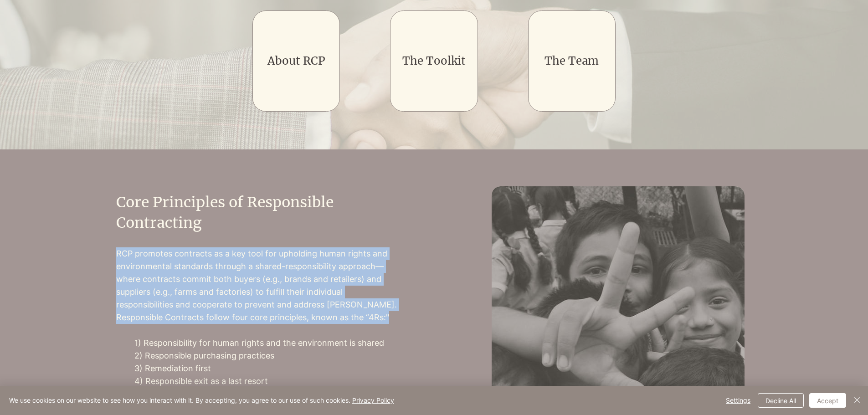 Image resolution: width=868 pixels, height=415 pixels. Describe the element at coordinates (267, 369) in the screenshot. I see `p: 3) Remediation first` at that location.